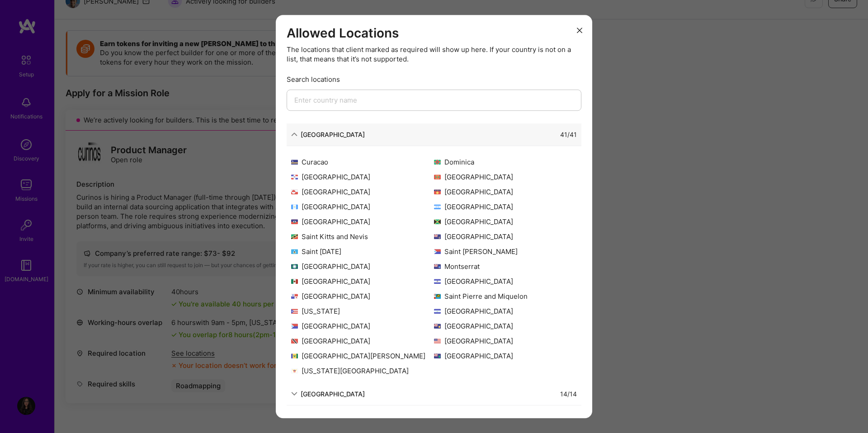 The width and height of the screenshot is (868, 433). Describe the element at coordinates (434, 55) in the screenshot. I see `div: The locations that client marked as required will show up here. If your country is not on a list,...` at that location.